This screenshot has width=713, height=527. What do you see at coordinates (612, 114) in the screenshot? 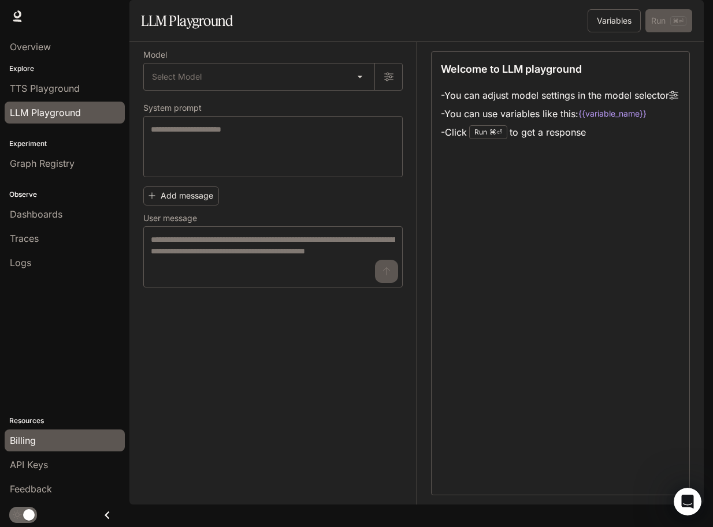
I see `code: {{variable_name}}` at bounding box center [612, 114].